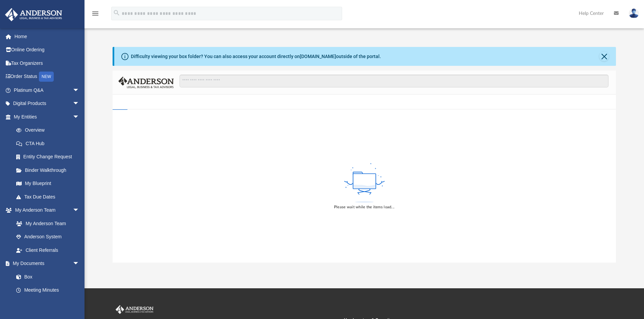 The image size is (644, 319). What do you see at coordinates (46, 277) in the screenshot?
I see `a: Box` at bounding box center [46, 277].